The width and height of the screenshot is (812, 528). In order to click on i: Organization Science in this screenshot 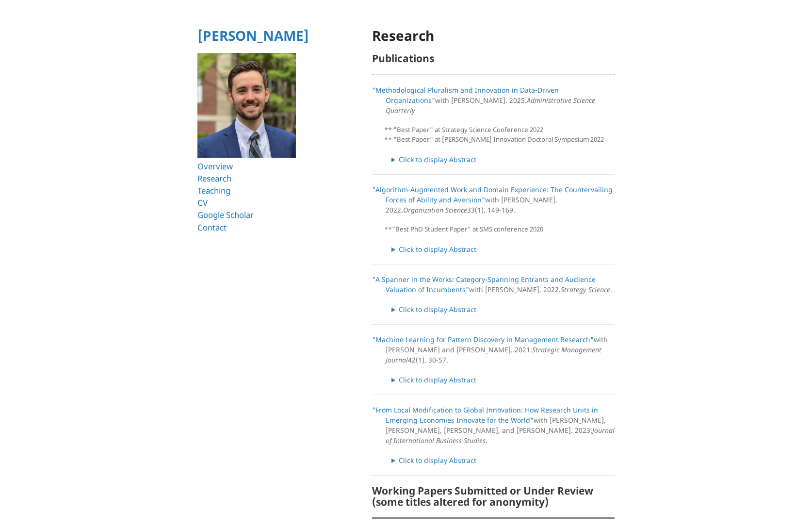, I will do `click(435, 210)`.